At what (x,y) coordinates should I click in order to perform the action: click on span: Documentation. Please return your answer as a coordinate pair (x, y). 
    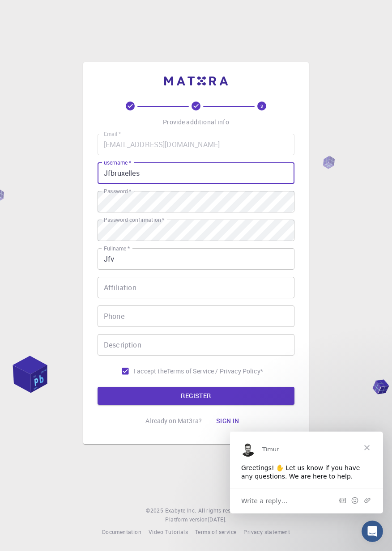
    Looking at the image, I should click on (121, 532).